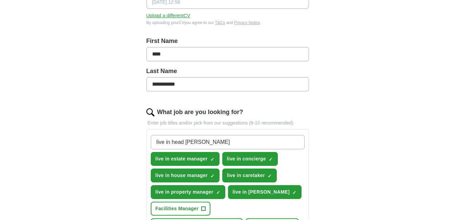  What do you see at coordinates (182, 159) in the screenshot?
I see `span: live in estate manager` at bounding box center [182, 159].